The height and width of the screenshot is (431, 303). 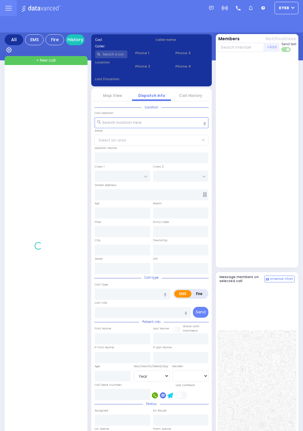 I want to click on label: Cad:, so click(x=122, y=40).